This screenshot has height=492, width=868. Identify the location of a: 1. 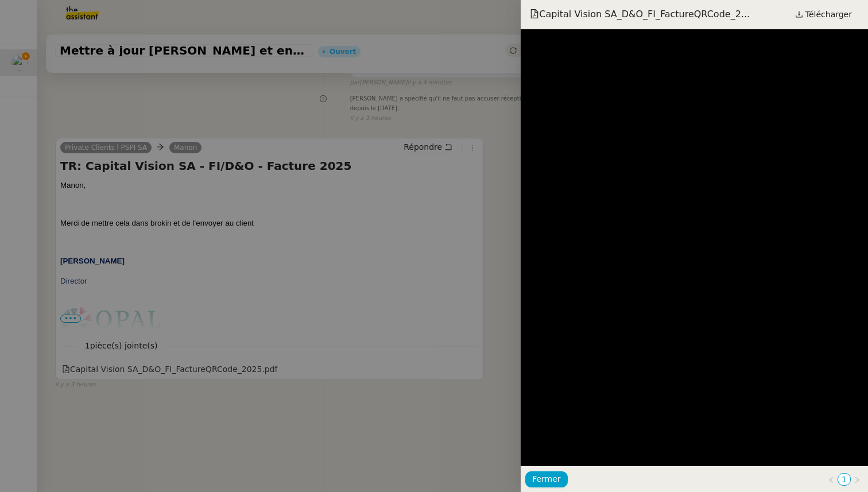
(844, 480).